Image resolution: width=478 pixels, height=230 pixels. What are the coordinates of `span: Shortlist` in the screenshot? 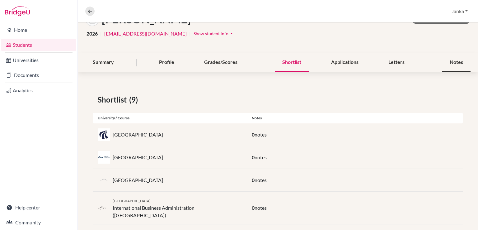 It's located at (113, 100).